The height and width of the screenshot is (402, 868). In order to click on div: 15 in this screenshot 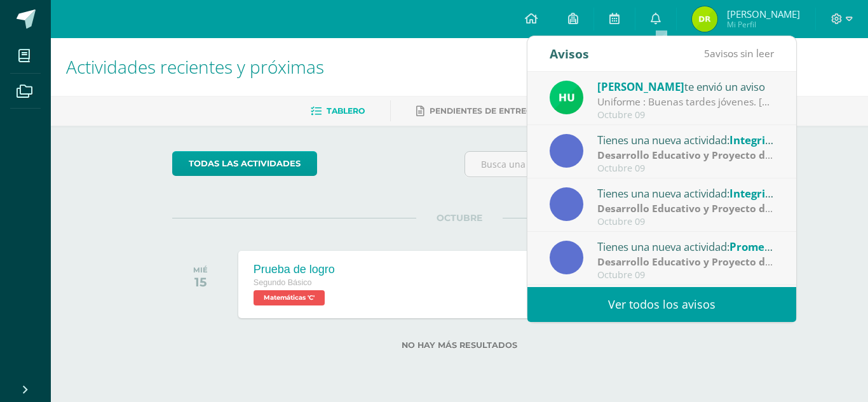, I will do `click(200, 282)`.